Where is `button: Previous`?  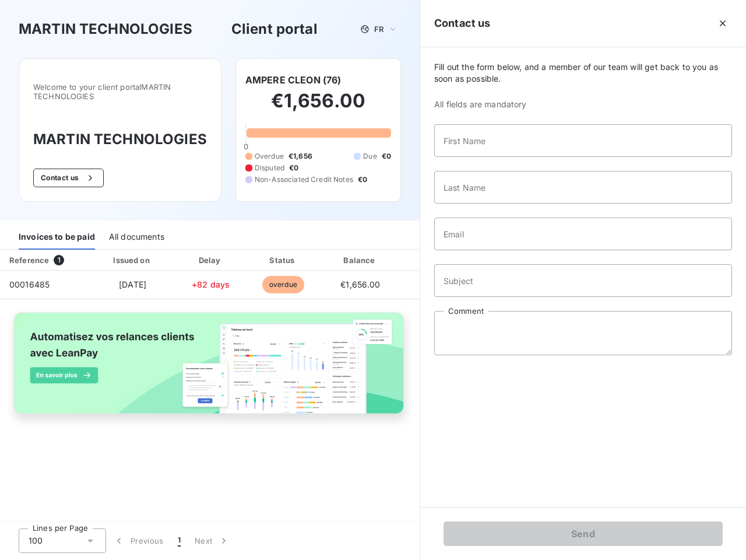
button: Previous is located at coordinates (138, 540).